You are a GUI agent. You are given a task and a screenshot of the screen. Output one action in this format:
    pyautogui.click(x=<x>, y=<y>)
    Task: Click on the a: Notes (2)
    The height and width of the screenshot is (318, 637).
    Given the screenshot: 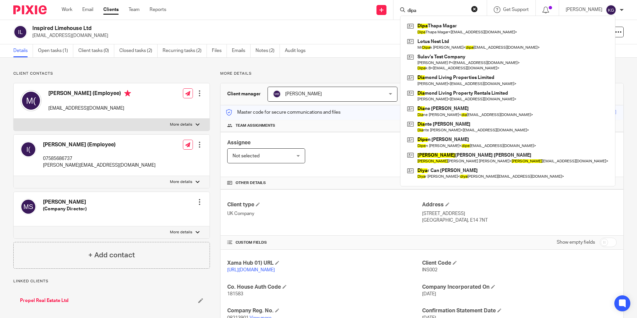 What is the action you would take?
    pyautogui.click(x=268, y=51)
    